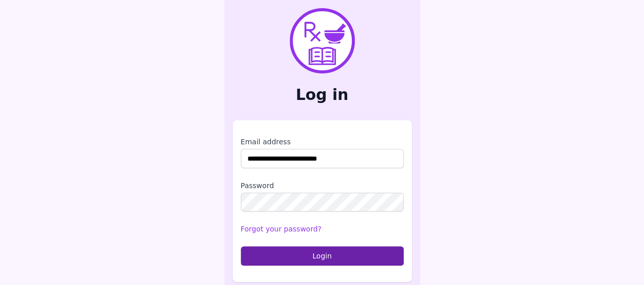 The width and height of the screenshot is (644, 285). I want to click on button: Login, so click(322, 256).